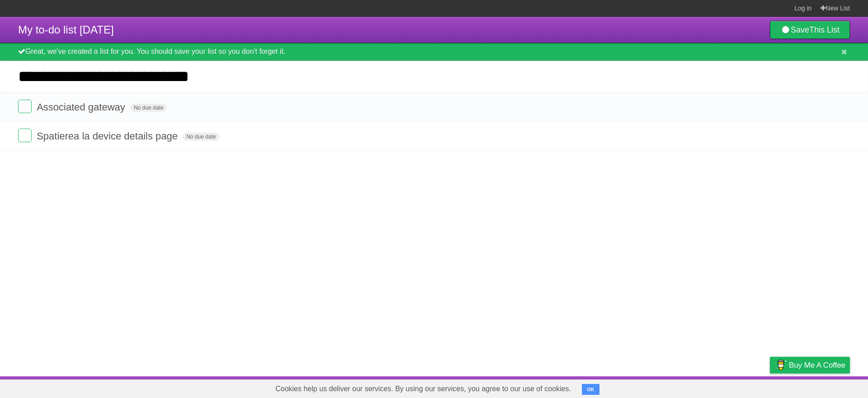  Describe the element at coordinates (821, 387) in the screenshot. I see `a: Suggest a feature` at that location.